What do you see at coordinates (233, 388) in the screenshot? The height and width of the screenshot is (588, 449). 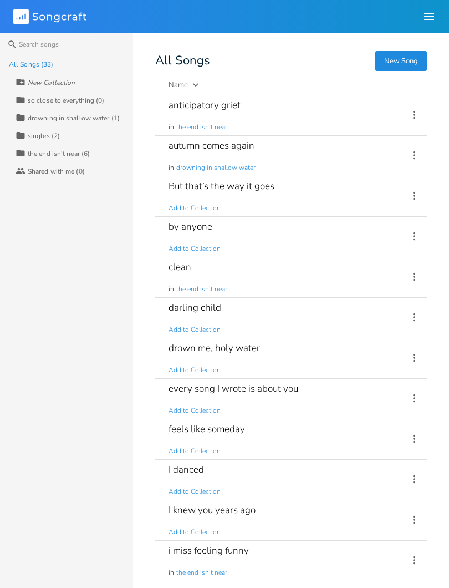 I see `div: every song I wrote is about you` at bounding box center [233, 388].